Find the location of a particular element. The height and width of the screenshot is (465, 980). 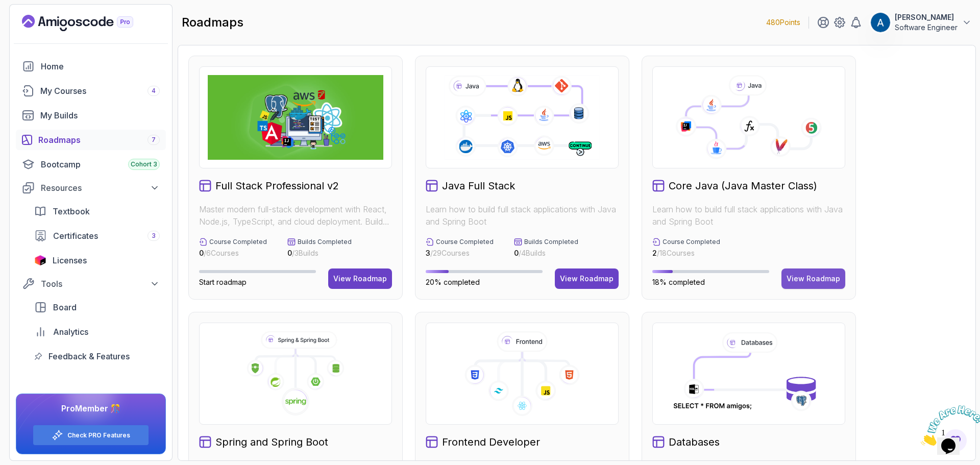

img: jetbrains icon is located at coordinates (40, 261).